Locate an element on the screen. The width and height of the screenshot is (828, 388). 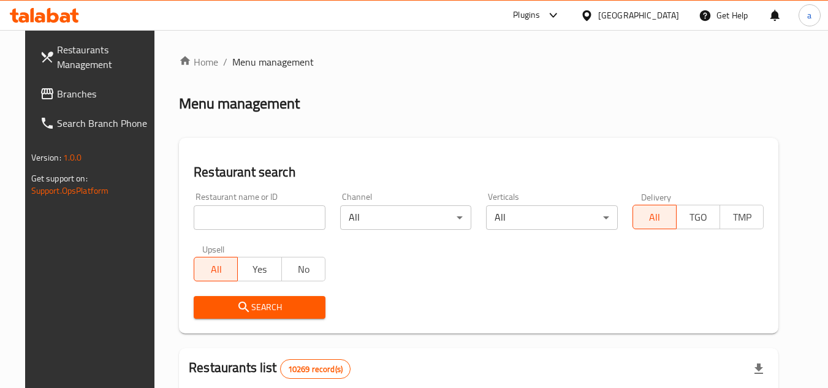
span: a is located at coordinates (809, 15).